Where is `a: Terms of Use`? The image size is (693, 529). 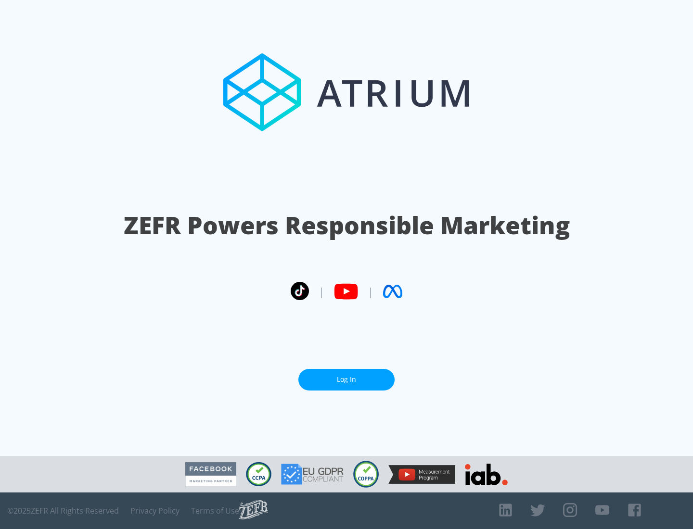 a: Terms of Use is located at coordinates (215, 511).